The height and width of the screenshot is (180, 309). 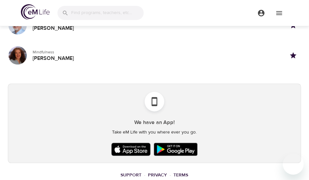 What do you see at coordinates (154, 122) in the screenshot?
I see `h5: We have an App!` at bounding box center [154, 122].